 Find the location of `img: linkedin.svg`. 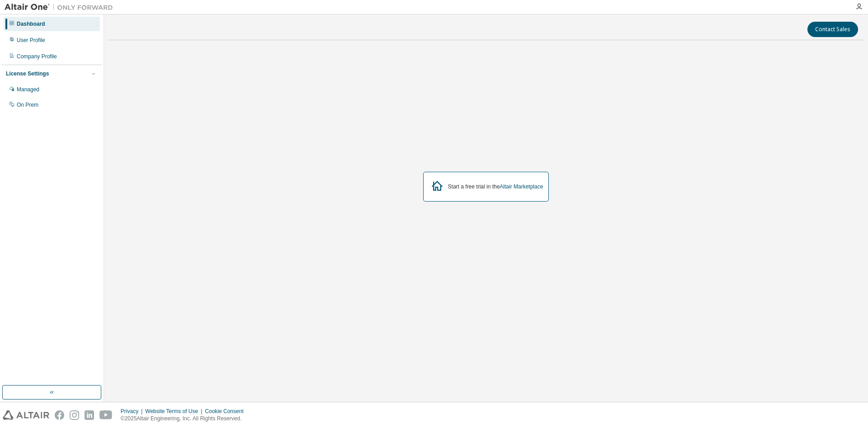

img: linkedin.svg is located at coordinates (89, 415).